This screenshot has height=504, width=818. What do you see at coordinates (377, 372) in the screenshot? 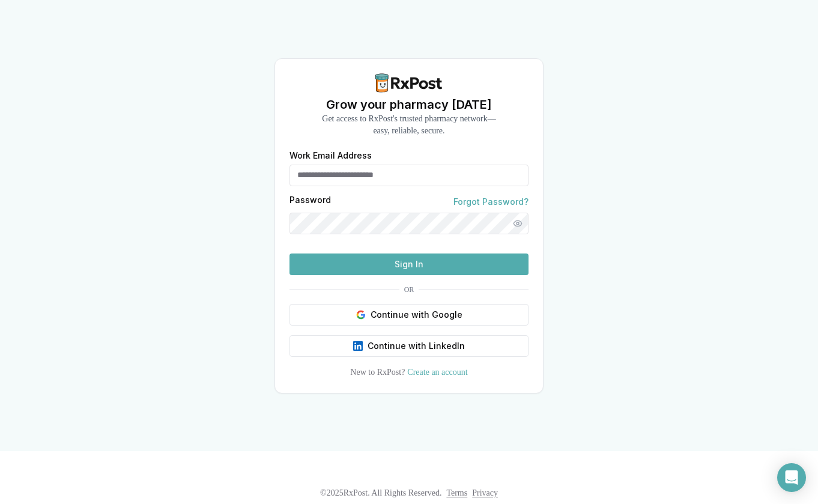
I see `span: New to RxPost?` at bounding box center [377, 372].